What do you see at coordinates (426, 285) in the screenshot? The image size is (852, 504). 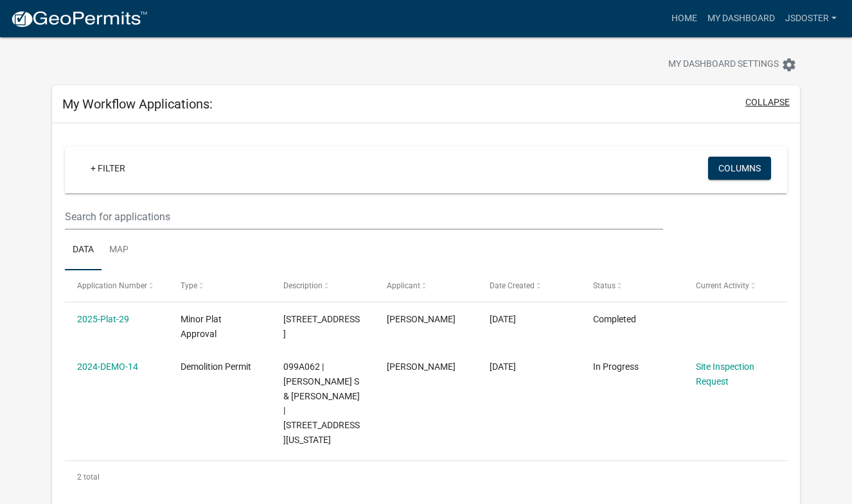 I see `datatable-header-cell: Applicant` at bounding box center [426, 285].